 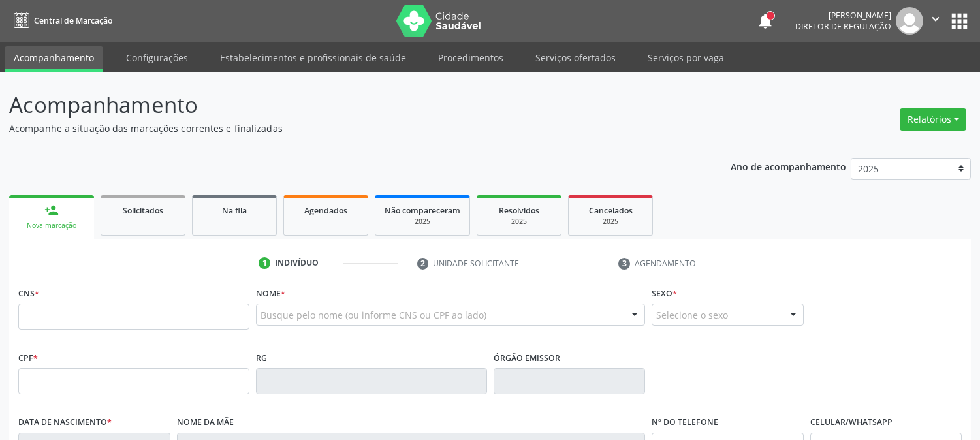 I want to click on label: Nº do Telefone, so click(x=685, y=422).